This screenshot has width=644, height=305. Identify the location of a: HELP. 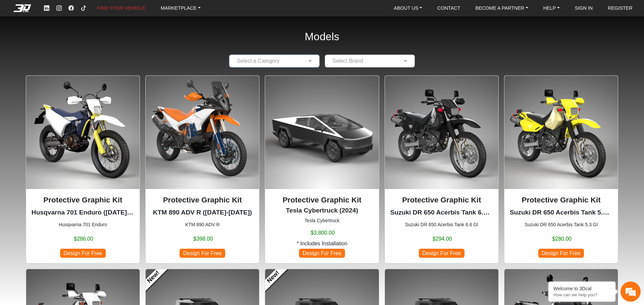
(551, 8).